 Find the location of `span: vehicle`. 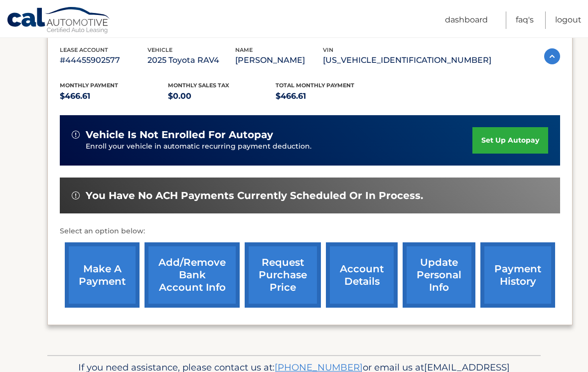

span: vehicle is located at coordinates (160, 50).